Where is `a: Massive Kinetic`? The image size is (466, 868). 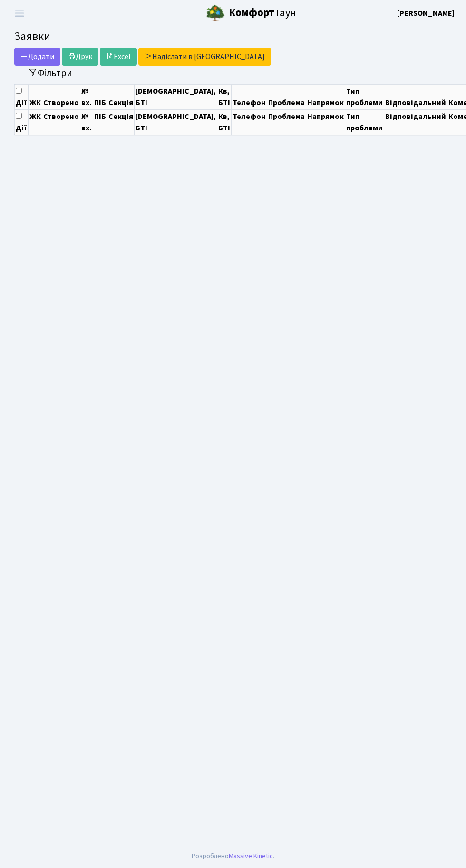 a: Massive Kinetic is located at coordinates (251, 856).